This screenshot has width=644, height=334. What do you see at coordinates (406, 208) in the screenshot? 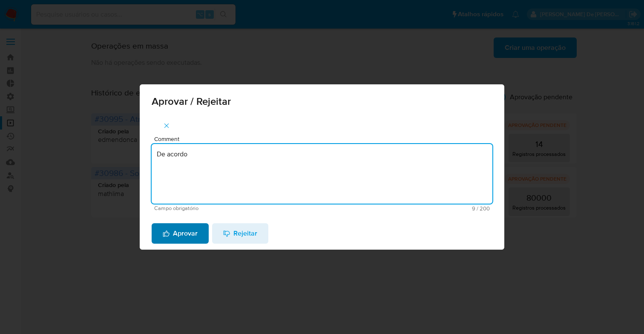
I see `span: Máximo 200 caracteres` at bounding box center [406, 208].